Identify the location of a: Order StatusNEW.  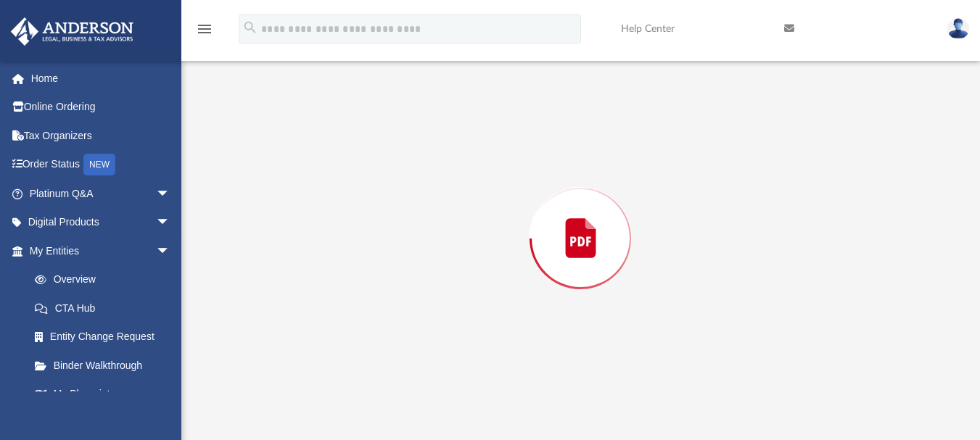
(101, 165).